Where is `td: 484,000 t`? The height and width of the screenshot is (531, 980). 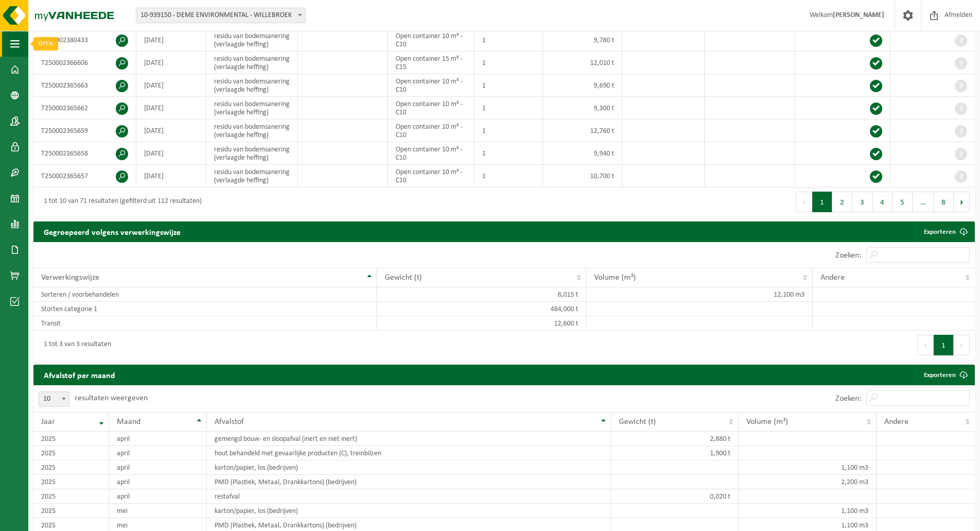 td: 484,000 t is located at coordinates (482, 309).